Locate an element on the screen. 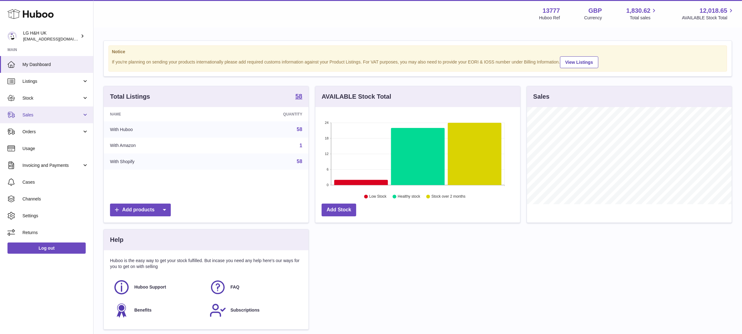 Image resolution: width=742 pixels, height=334 pixels. td: With Amazon is located at coordinates (160, 146).